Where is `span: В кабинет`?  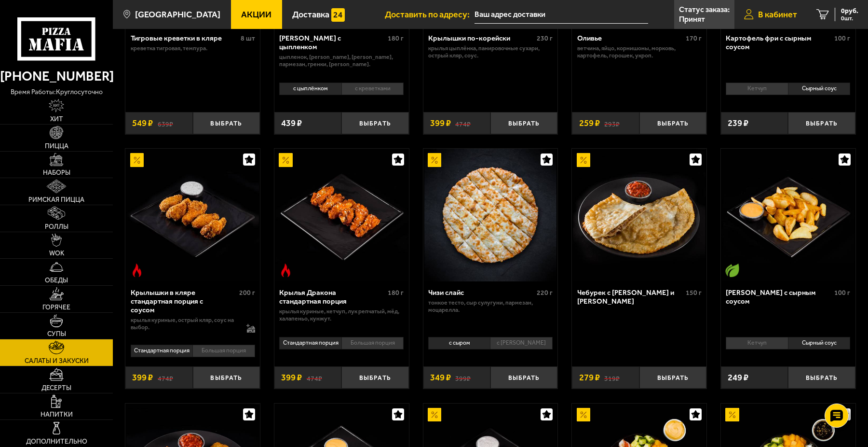
span: В кабинет is located at coordinates (777, 14).